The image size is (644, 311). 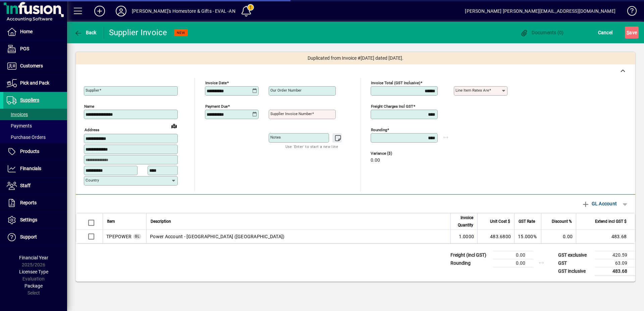 What do you see at coordinates (17, 114) in the screenshot?
I see `span: Invoices` at bounding box center [17, 114].